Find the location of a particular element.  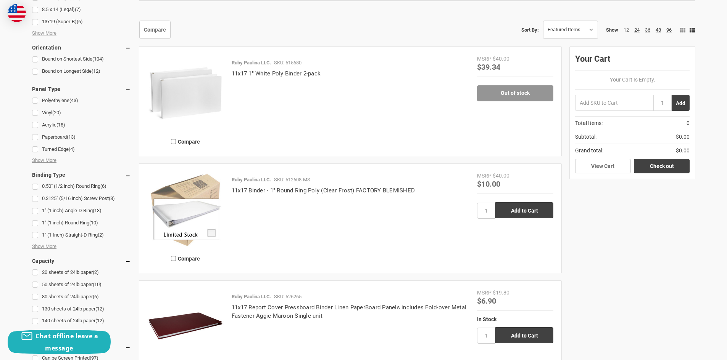

span: Total Items: is located at coordinates (589, 123).